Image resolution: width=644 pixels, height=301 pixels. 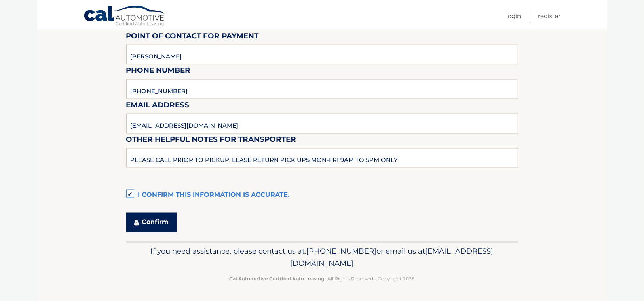 What do you see at coordinates (514, 16) in the screenshot?
I see `a: Login` at bounding box center [514, 16].